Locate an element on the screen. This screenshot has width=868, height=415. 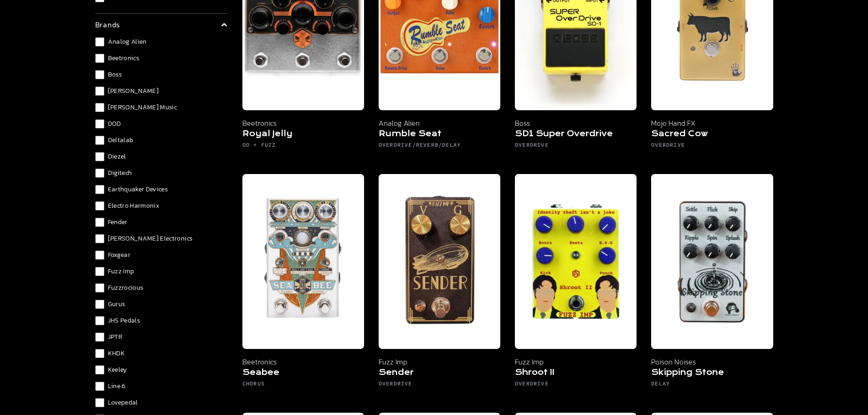
h6: Delay is located at coordinates (711, 385).